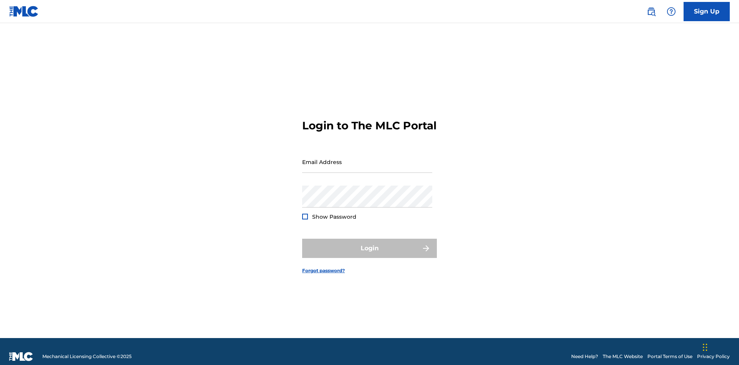 The image size is (739, 365). What do you see at coordinates (323, 270) in the screenshot?
I see `a: Forgot password?` at bounding box center [323, 270].